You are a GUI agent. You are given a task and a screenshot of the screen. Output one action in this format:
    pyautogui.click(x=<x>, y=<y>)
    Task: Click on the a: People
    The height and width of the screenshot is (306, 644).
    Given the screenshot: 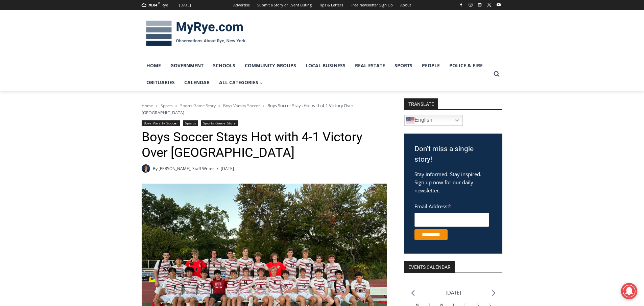 What is the action you would take?
    pyautogui.click(x=431, y=66)
    